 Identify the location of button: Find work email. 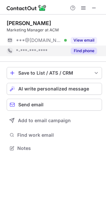
(54, 135).